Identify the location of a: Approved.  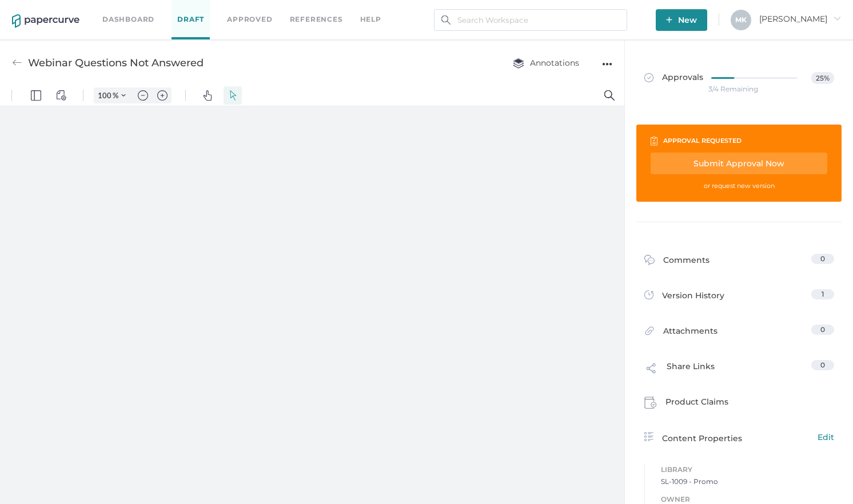
(249, 19).